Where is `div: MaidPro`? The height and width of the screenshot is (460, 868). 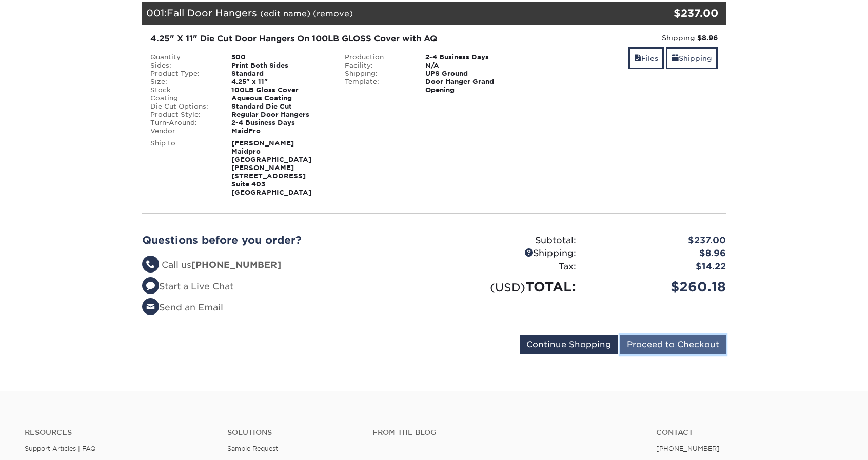
div: MaidPro is located at coordinates (280, 131).